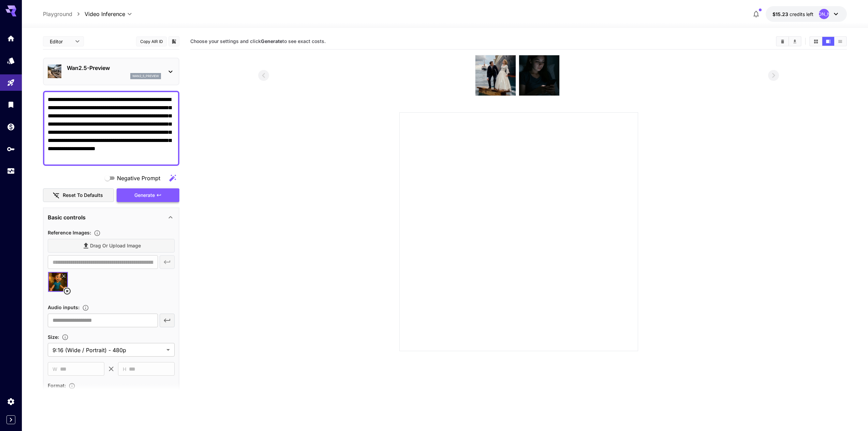 Image resolution: width=868 pixels, height=431 pixels. Describe the element at coordinates (11, 420) in the screenshot. I see `button: Expand sidebar` at that location.